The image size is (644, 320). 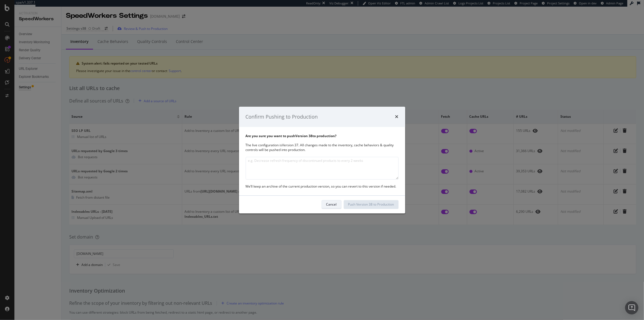 What do you see at coordinates (331, 204) in the screenshot?
I see `div: Cancel` at bounding box center [331, 204].